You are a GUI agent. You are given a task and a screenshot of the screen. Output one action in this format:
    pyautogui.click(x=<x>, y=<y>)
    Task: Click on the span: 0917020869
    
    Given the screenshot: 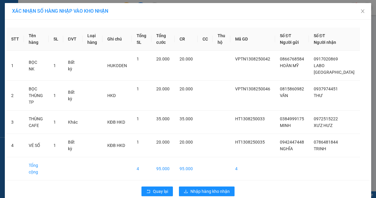 What is the action you would take?
    pyautogui.click(x=326, y=59)
    